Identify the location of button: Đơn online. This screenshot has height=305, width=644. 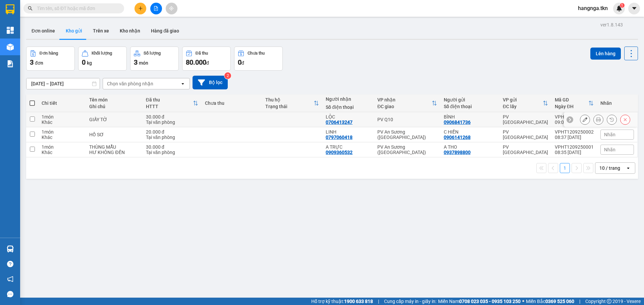
(44, 31).